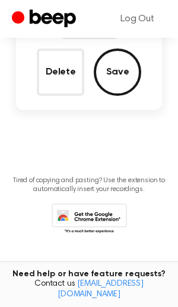  Describe the element at coordinates (89, 185) in the screenshot. I see `p: Tired of copying and pasting? Use the extension to automatically insert your recordings.` at that location.